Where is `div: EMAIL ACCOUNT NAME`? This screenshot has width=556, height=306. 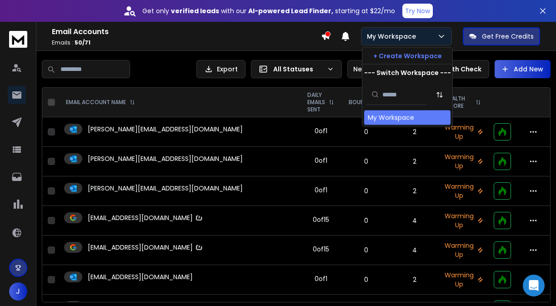 div: EMAIL ACCOUNT NAME is located at coordinates (100, 102).